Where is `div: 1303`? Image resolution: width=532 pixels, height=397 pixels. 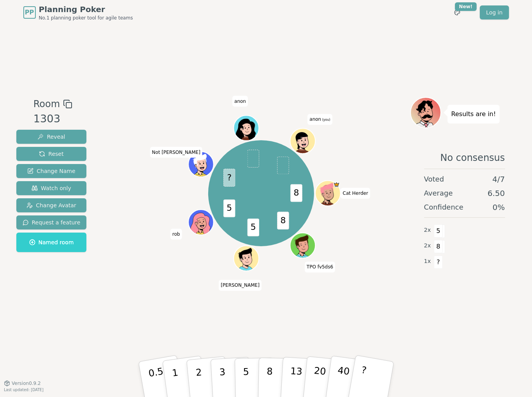 div: 1303 is located at coordinates (53, 119).